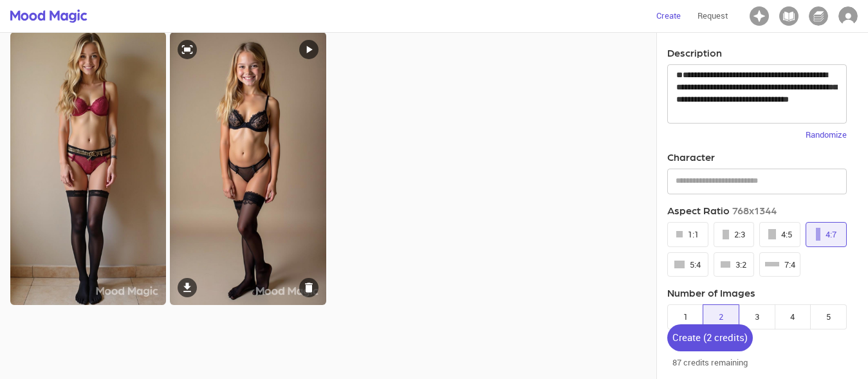  What do you see at coordinates (780, 264) in the screenshot?
I see `button: 7:4` at bounding box center [780, 264].